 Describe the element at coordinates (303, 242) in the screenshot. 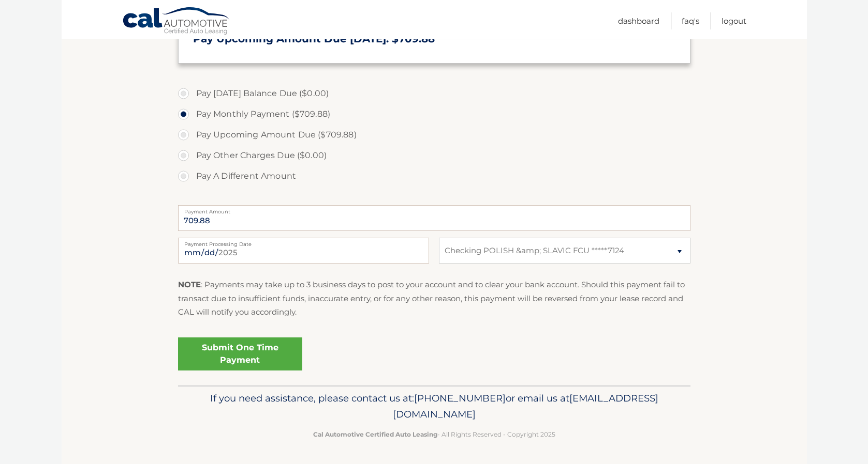

I see `label: Payment Processing Date` at that location.